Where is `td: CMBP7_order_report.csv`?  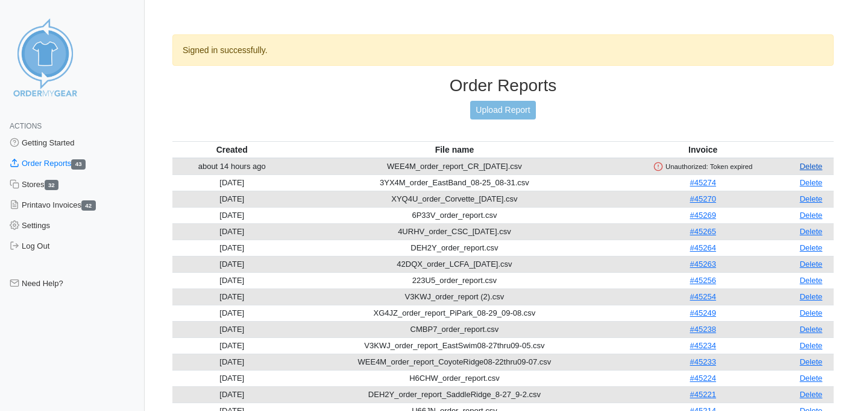 td: CMBP7_order_report.csv is located at coordinates (454, 329).